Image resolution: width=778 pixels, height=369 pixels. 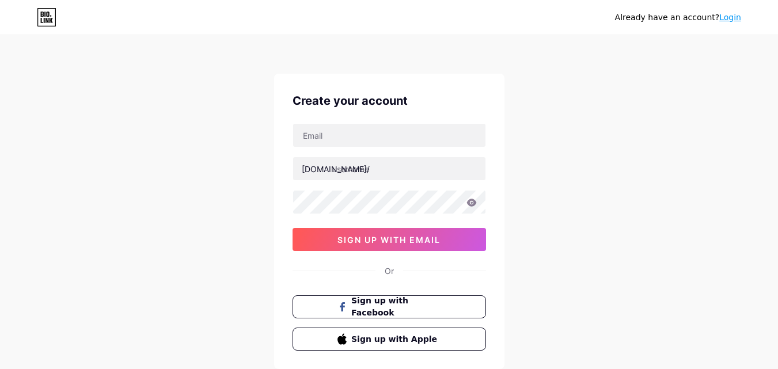 I want to click on button: Sign up with Facebook, so click(x=389, y=307).